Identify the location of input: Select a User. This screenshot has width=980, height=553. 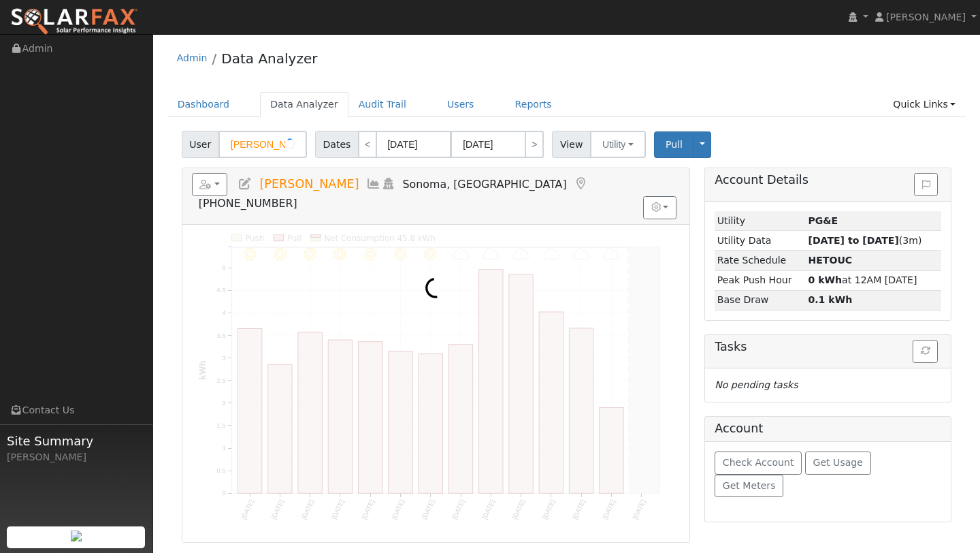
(263, 144).